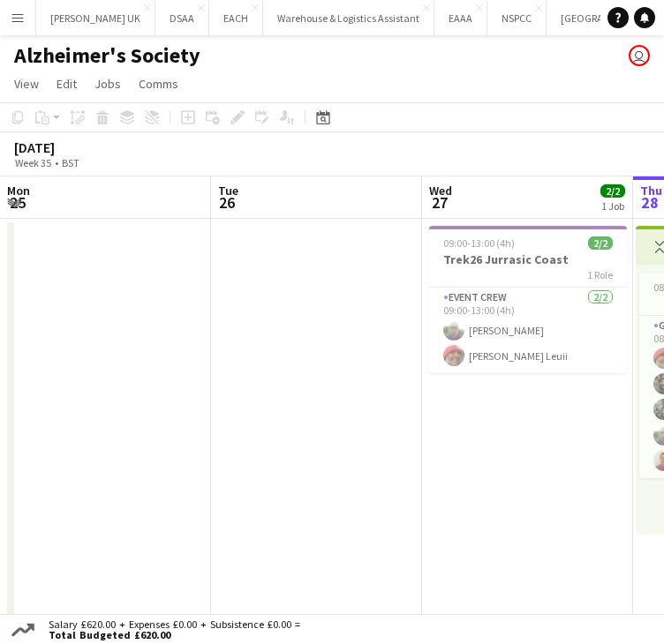 This screenshot has height=644, width=664. I want to click on span: View, so click(27, 84).